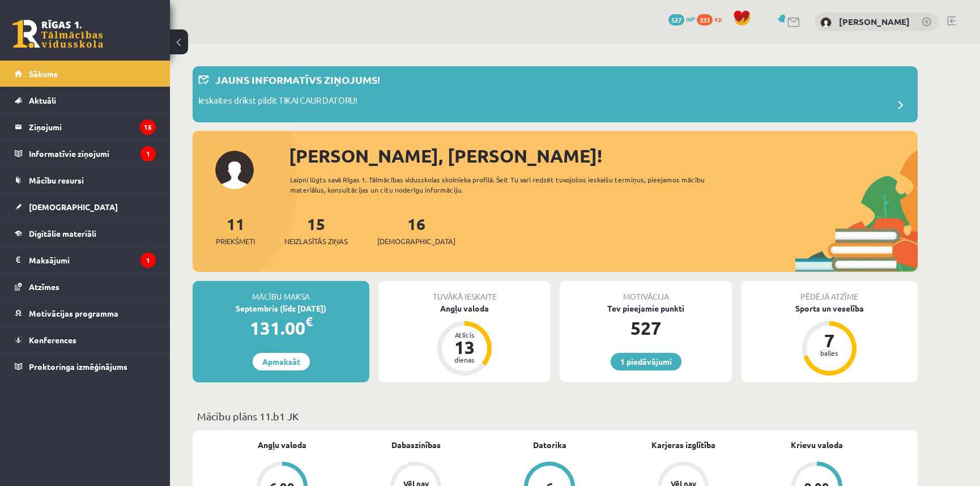 Image resolution: width=980 pixels, height=486 pixels. What do you see at coordinates (829, 353) in the screenshot?
I see `div: balles` at bounding box center [829, 353].